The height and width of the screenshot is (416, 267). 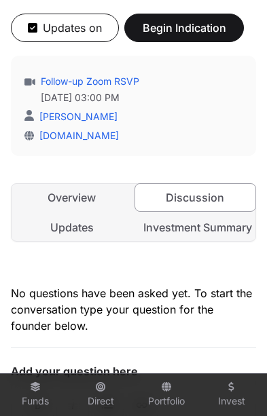 What do you see at coordinates (166, 395) in the screenshot?
I see `a: Portfolio` at bounding box center [166, 395].